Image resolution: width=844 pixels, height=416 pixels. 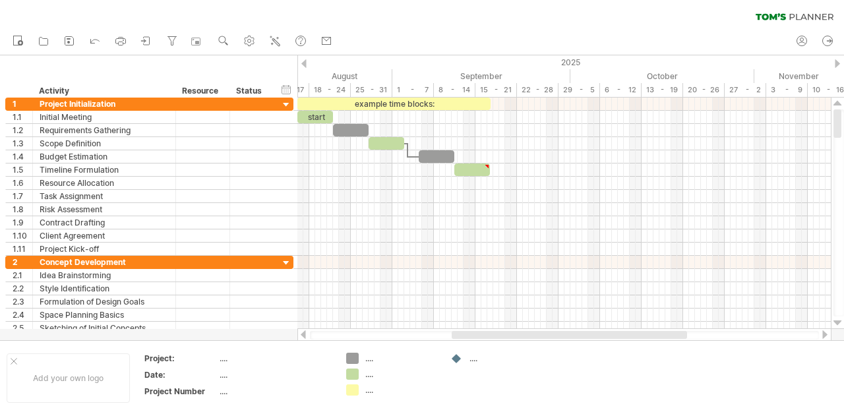 What do you see at coordinates (22, 130) in the screenshot?
I see `div: 1.2` at bounding box center [22, 130].